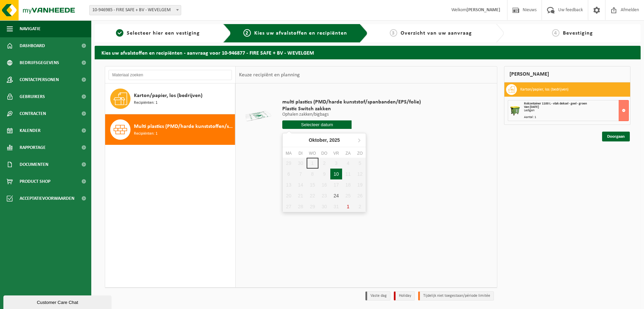  What do you see at coordinates (35, 182) in the screenshot?
I see `span: Product Shop` at bounding box center [35, 182].